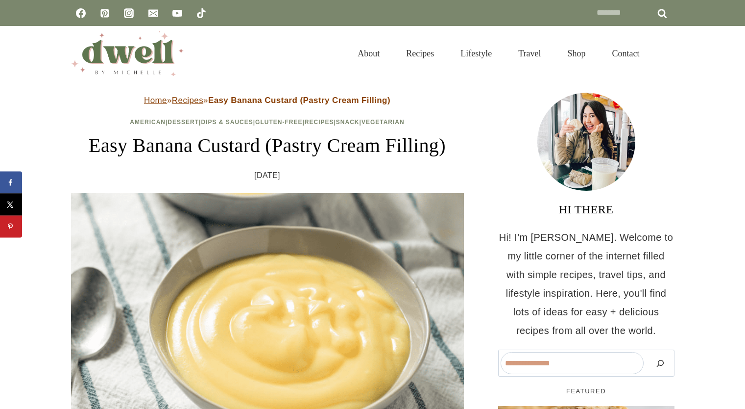 The width and height of the screenshot is (745, 409). What do you see at coordinates (383, 122) in the screenshot?
I see `a: Vegetarian` at bounding box center [383, 122].